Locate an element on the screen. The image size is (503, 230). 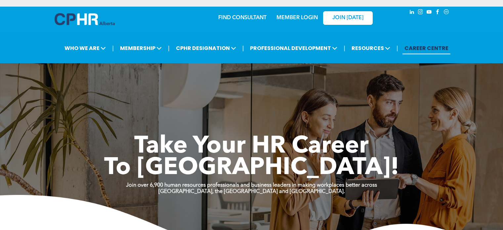
span: MEMBERSHIP is located at coordinates (141, 48).